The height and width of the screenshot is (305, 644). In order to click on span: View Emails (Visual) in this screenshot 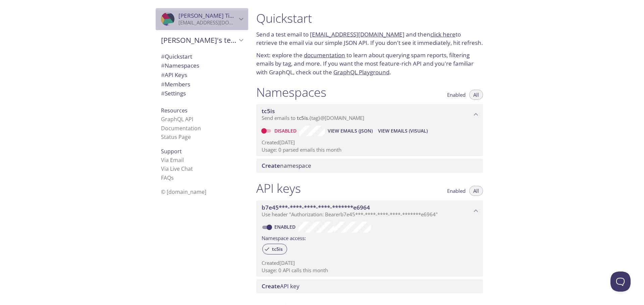, I will do `click(403, 131)`.